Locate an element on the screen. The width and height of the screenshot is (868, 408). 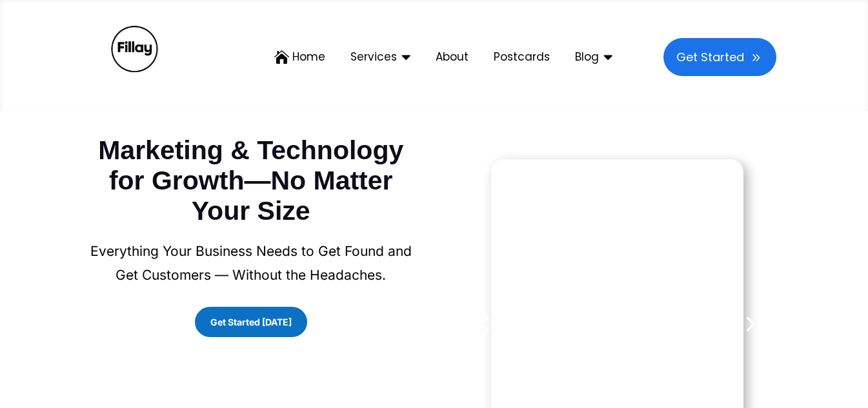
span: Services is located at coordinates (374, 56).